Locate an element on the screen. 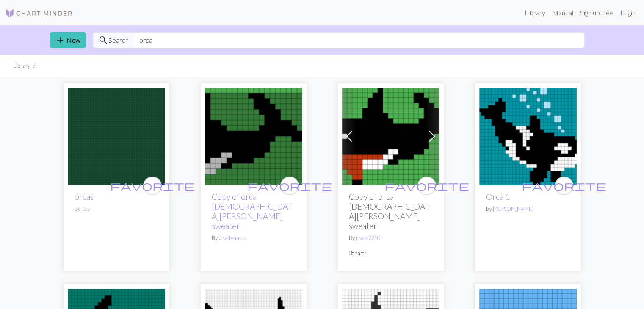 The width and height of the screenshot is (644, 309). a: jessie2210 is located at coordinates (368, 238).